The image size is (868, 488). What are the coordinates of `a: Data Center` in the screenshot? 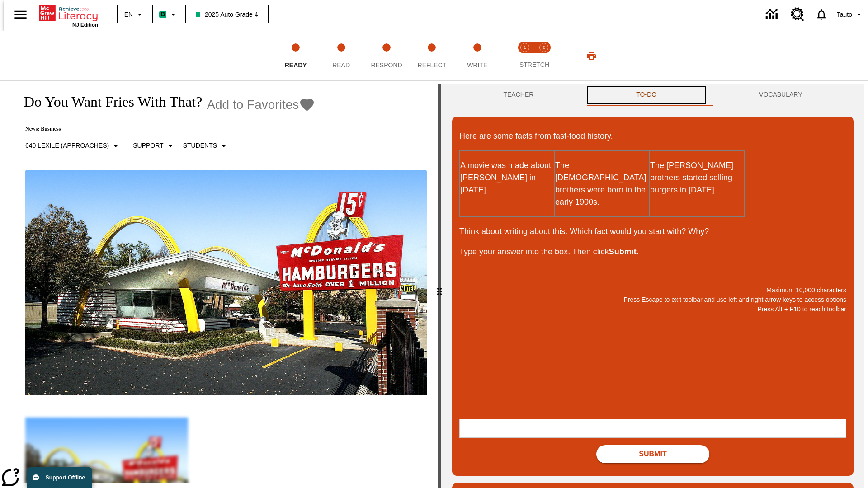 It's located at (772, 14).